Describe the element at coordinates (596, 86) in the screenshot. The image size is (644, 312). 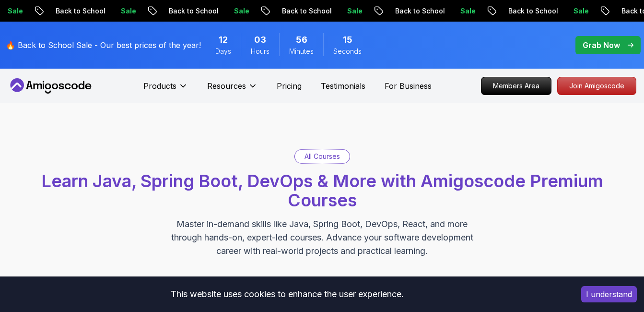
I see `a: Join Amigoscode` at that location.